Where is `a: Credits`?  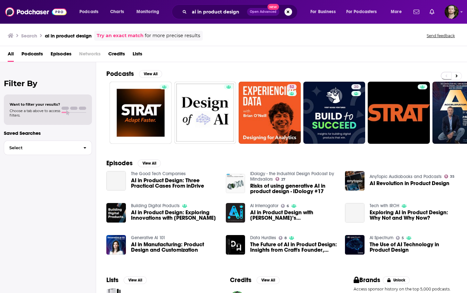 a: Credits is located at coordinates (117, 55).